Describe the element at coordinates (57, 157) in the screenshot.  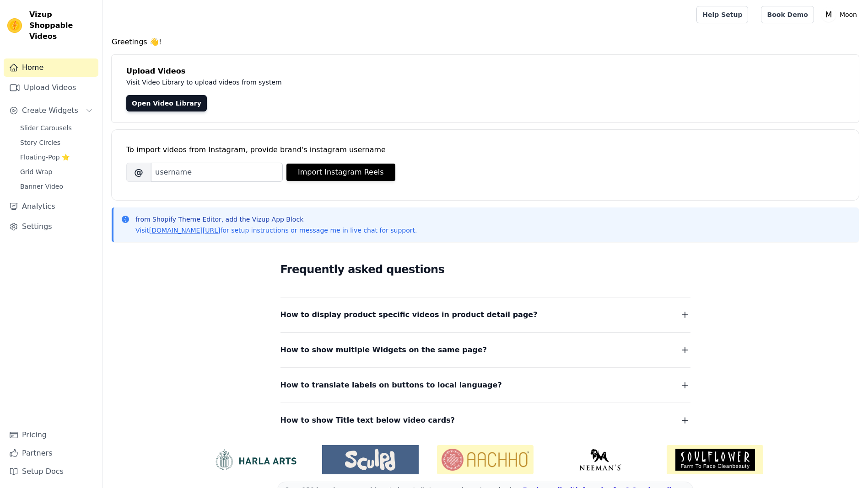
I see `a: Floating-Pop ⭐` at that location.